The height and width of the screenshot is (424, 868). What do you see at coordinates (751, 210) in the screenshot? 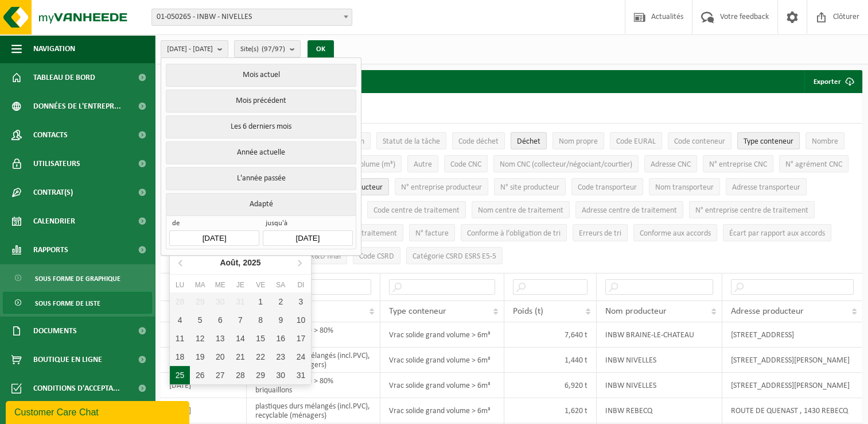
I see `button: N° entreprise centre de traitementN° entreprise centre de traitement: Activate to sort` at bounding box center [751, 210].